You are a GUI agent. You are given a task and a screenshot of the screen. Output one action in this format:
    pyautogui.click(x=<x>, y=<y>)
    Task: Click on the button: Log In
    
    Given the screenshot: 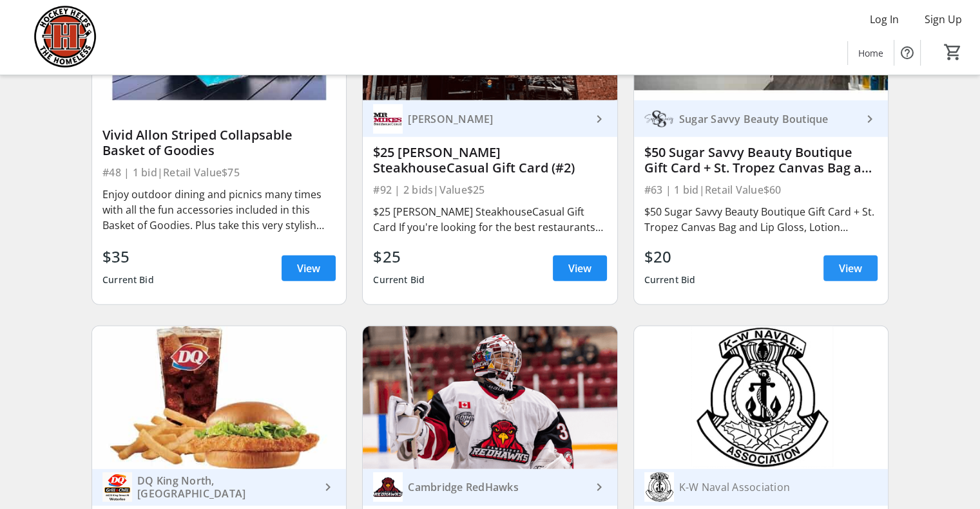 What is the action you would take?
    pyautogui.click(x=884, y=19)
    